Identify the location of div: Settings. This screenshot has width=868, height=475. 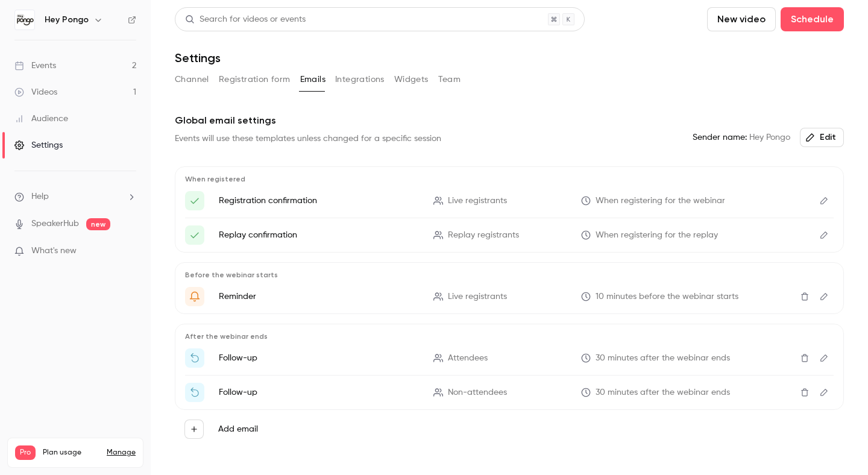
(39, 145).